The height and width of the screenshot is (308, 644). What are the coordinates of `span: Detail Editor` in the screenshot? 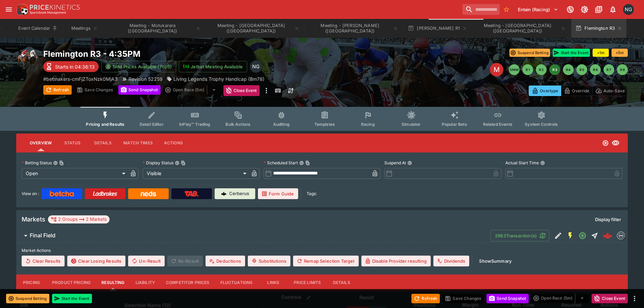 It's located at (151, 124).